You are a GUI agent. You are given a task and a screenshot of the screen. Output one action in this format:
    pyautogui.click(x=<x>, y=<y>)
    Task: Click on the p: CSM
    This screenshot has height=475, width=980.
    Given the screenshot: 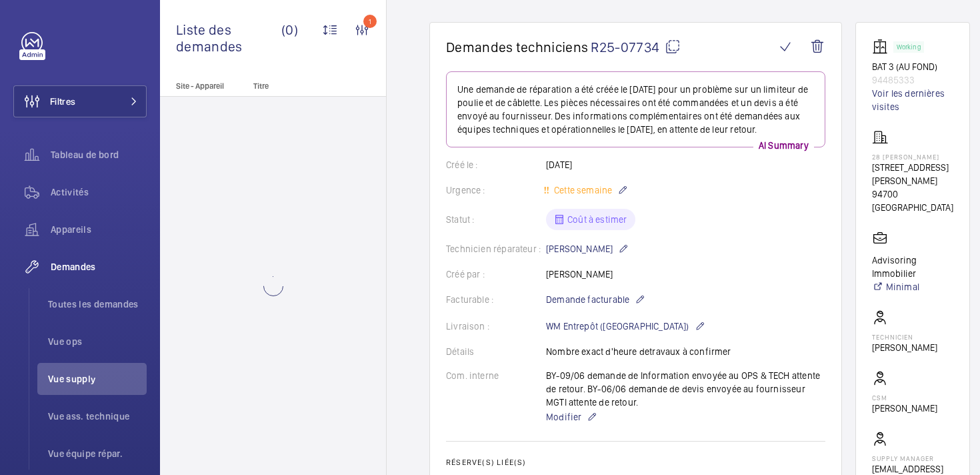 What is the action you would take?
    pyautogui.click(x=905, y=398)
    